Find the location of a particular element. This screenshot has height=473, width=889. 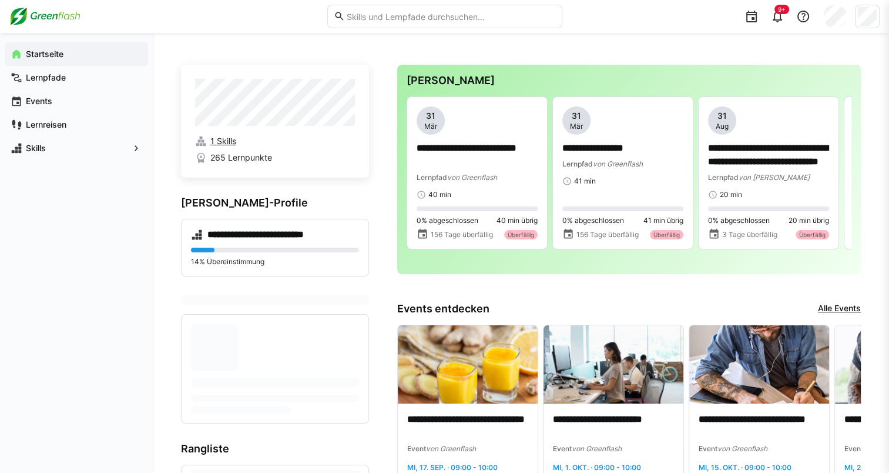

span: Mi, 17. Sep. · 09:00 - 10:00 is located at coordinates (453, 467).